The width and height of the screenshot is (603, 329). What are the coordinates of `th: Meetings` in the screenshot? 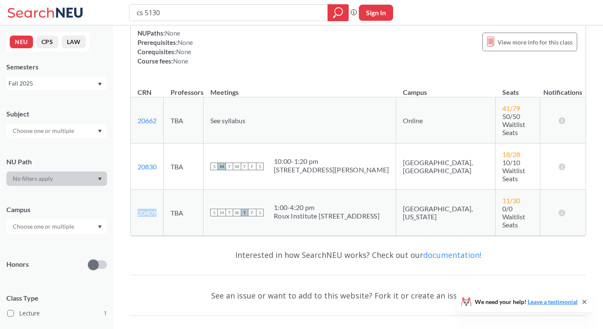 It's located at (300, 88).